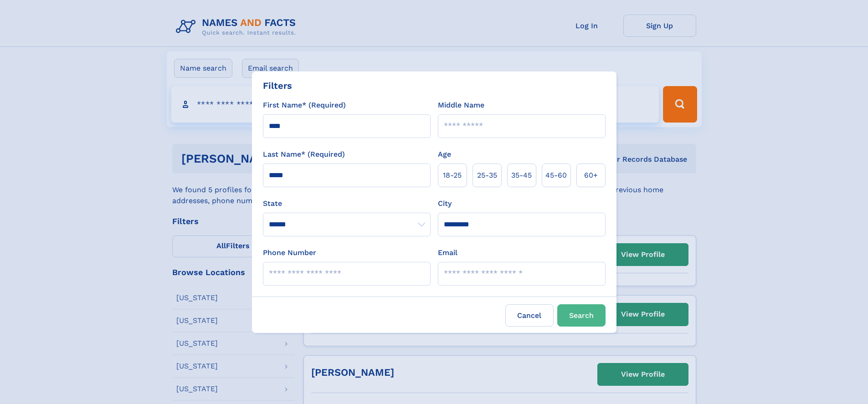 The width and height of the screenshot is (868, 404). Describe the element at coordinates (591, 176) in the screenshot. I see `span: 60+` at that location.